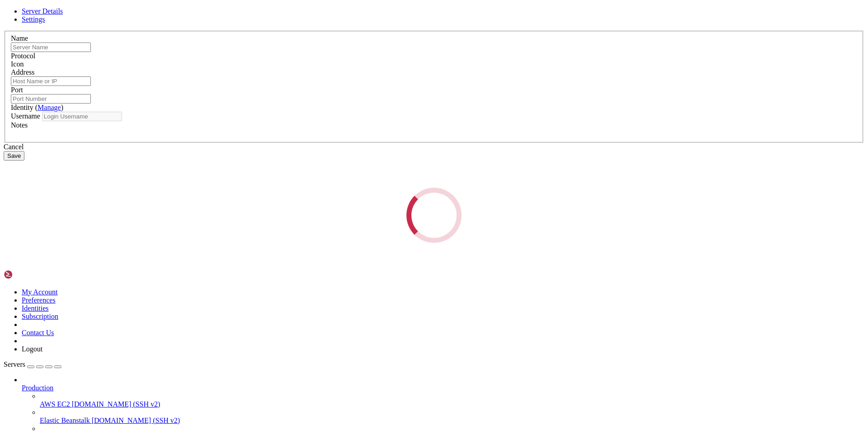 This screenshot has width=868, height=431. I want to click on a: Production, so click(443, 388).